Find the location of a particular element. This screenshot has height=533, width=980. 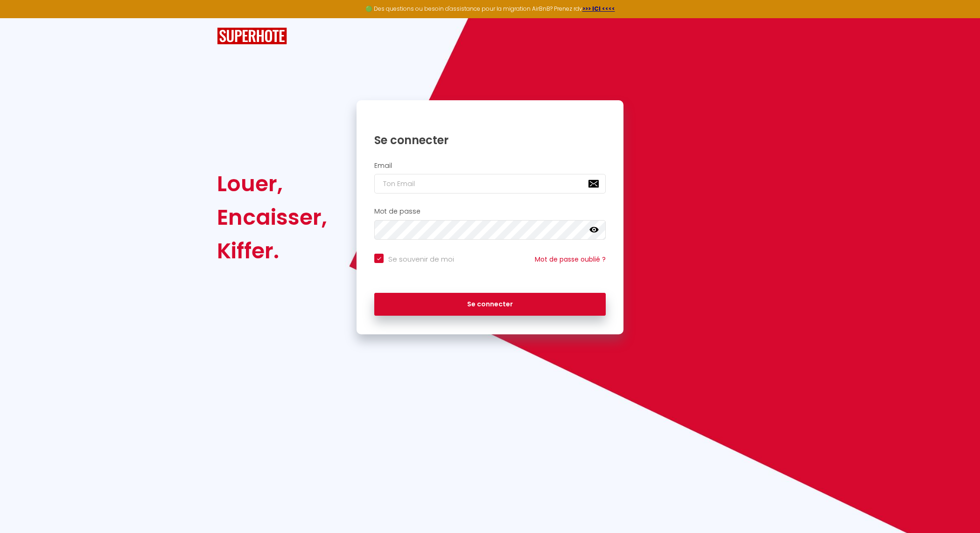

h1: Se connecter is located at coordinates (490, 140).